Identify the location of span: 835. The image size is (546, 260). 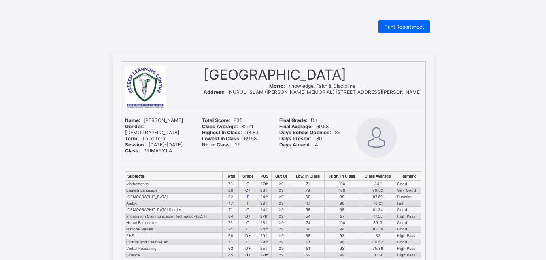
(222, 120).